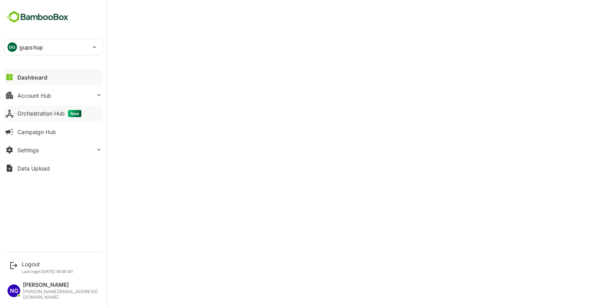 The width and height of the screenshot is (607, 307). What do you see at coordinates (53, 77) in the screenshot?
I see `button: Dashboard` at bounding box center [53, 77].